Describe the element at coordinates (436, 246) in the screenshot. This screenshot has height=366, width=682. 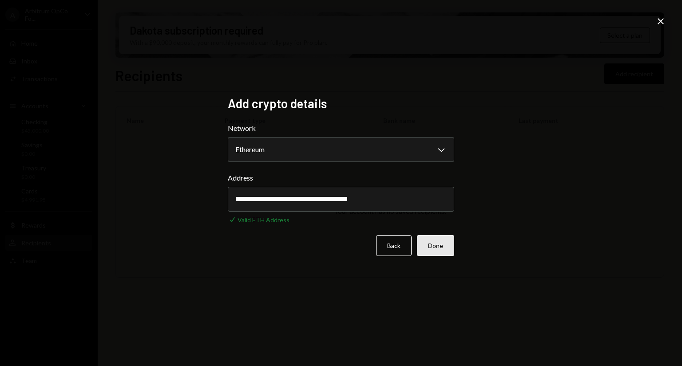
I see `button: Done` at that location.